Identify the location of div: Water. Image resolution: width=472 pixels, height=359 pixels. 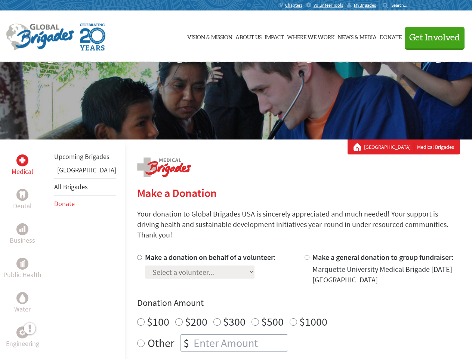
(22, 298).